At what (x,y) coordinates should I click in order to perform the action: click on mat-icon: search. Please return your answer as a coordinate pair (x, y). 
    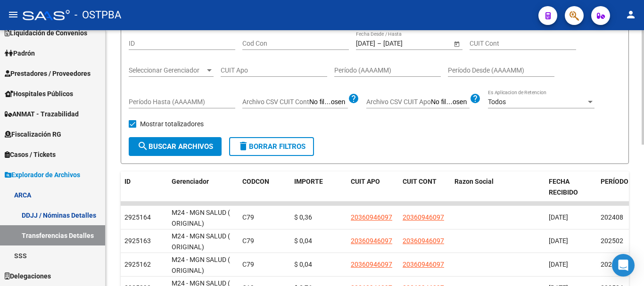
    Looking at the image, I should click on (143, 146).